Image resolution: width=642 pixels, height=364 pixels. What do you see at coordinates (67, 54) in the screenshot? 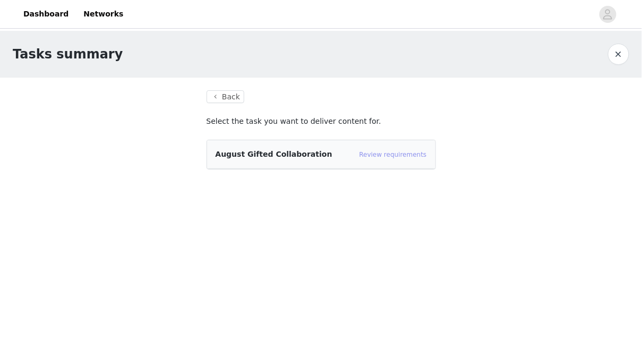
I see `h1: Tasks summary` at bounding box center [67, 54].